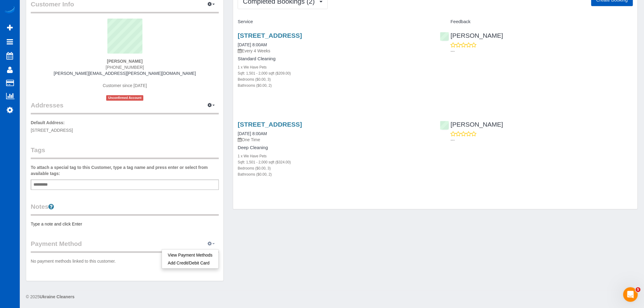 The width and height of the screenshot is (644, 308). What do you see at coordinates (334, 148) in the screenshot?
I see `h4: Deep Cleaning` at bounding box center [334, 148].